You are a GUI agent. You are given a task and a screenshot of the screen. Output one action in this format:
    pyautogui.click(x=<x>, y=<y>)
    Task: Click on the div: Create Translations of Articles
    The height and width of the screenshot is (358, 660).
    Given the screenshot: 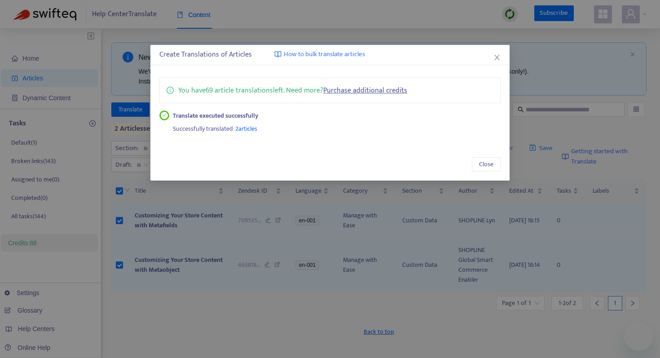 What is the action you would take?
    pyautogui.click(x=330, y=55)
    